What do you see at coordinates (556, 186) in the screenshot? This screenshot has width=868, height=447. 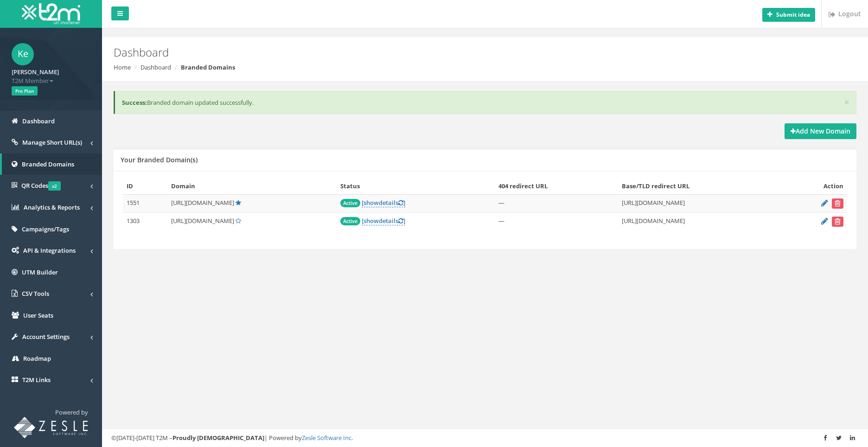 I see `th: 404 redirect URL` at bounding box center [556, 186].